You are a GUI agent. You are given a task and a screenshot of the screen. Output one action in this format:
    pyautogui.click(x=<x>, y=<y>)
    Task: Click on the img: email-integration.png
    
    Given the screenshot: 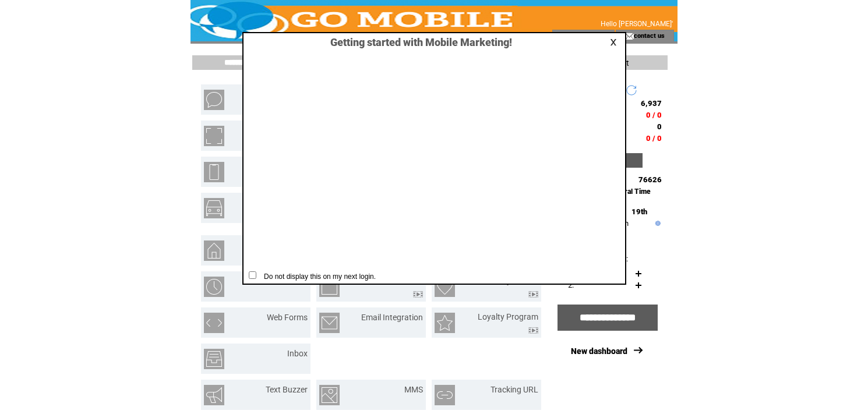 What is the action you would take?
    pyautogui.click(x=329, y=323)
    